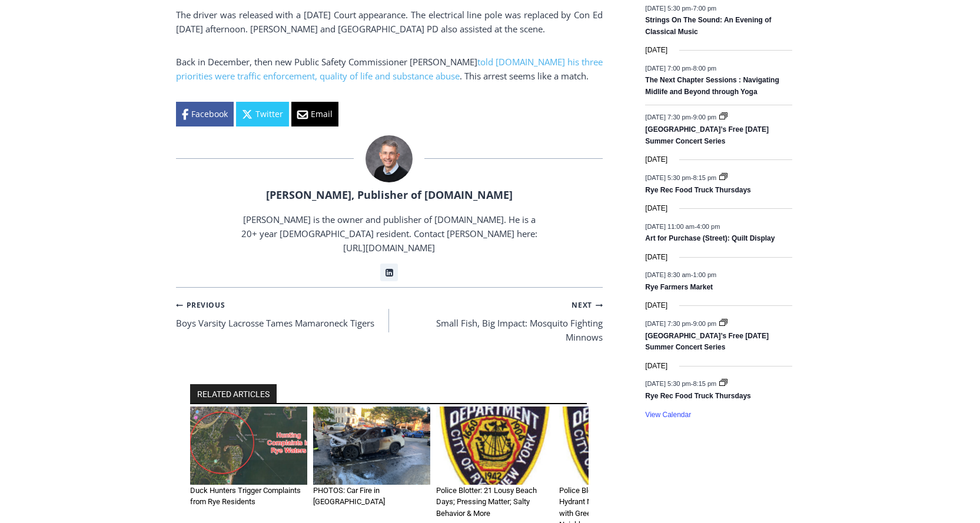 This screenshot has width=980, height=523. What do you see at coordinates (249, 445) in the screenshot?
I see `img: (PHOTO: On Friday, January 3, 2025 Rye PD said it has been receiving complaints about duck huntin...` at bounding box center [249, 445].